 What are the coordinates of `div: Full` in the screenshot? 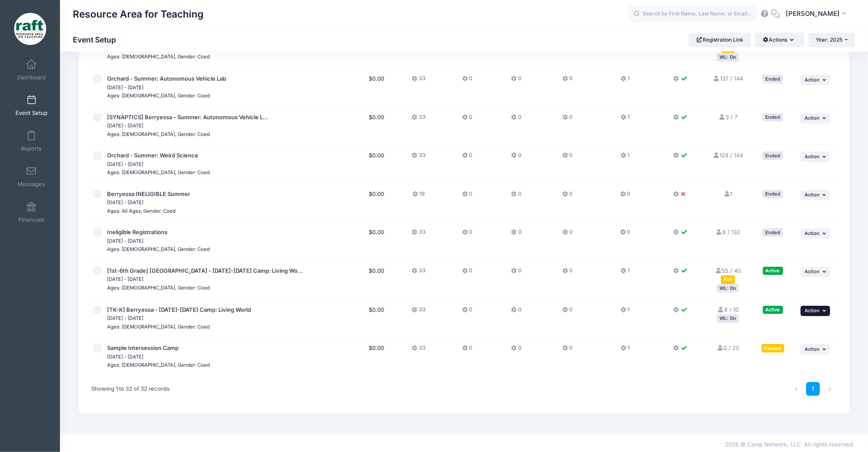 It's located at (729, 279).